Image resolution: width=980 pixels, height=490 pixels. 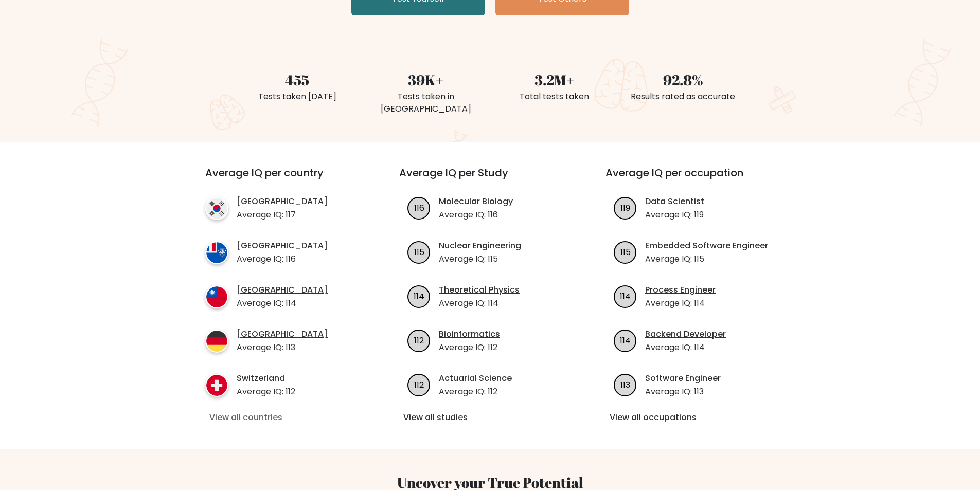 I want to click on div: 92.8%, so click(x=683, y=79).